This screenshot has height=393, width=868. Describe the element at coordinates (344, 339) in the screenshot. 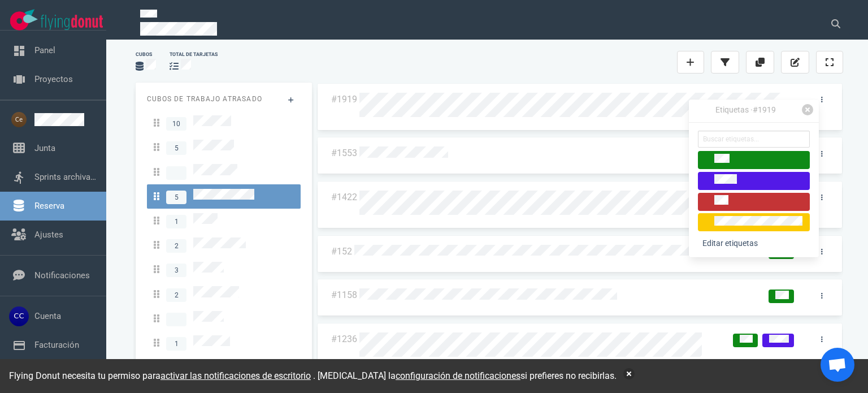

I see `a: #1236` at that location.